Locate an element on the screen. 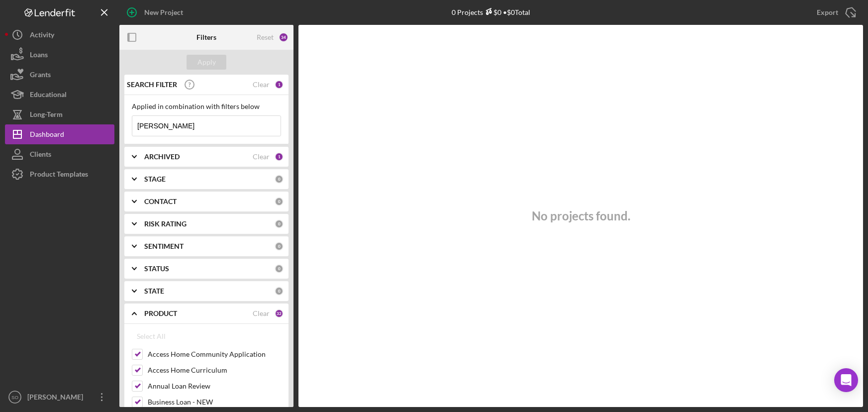 This screenshot has height=412, width=868. h3: No projects found. is located at coordinates (580, 216).